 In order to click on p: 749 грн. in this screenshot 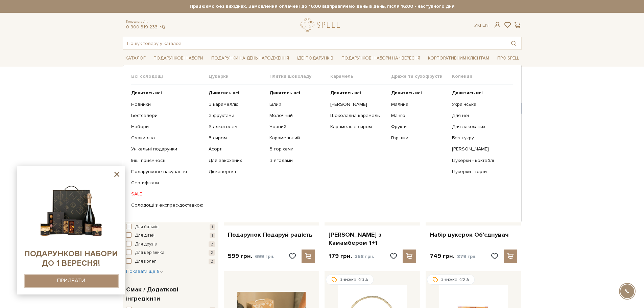, I will do `click(453, 256)`.